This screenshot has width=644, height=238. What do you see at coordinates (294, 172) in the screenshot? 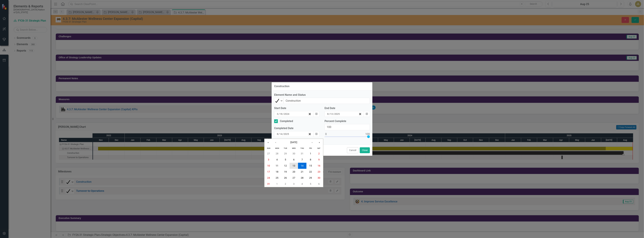
I see `abbr: August 20, 2025` at bounding box center [294, 172].